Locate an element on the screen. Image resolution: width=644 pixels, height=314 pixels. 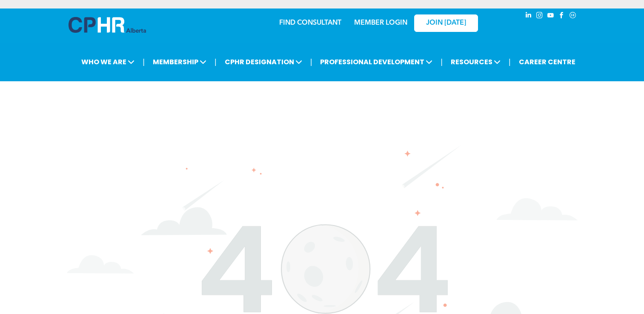
a: CAREER CENTRE is located at coordinates (547, 62).